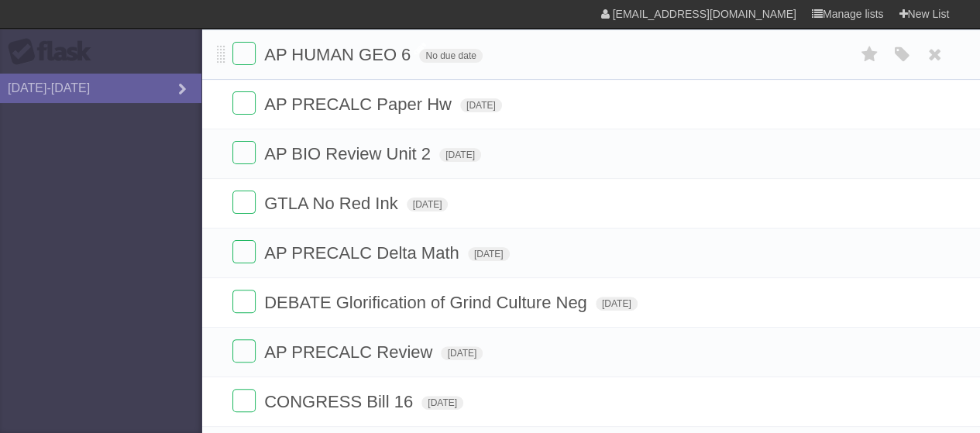  Describe the element at coordinates (332, 203) in the screenshot. I see `span: GTLA No Red Ink` at that location.